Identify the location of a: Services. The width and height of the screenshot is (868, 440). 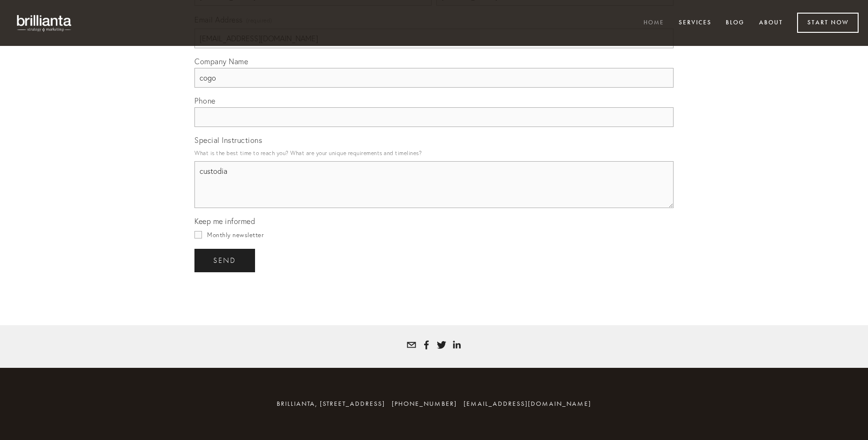
(695, 23).